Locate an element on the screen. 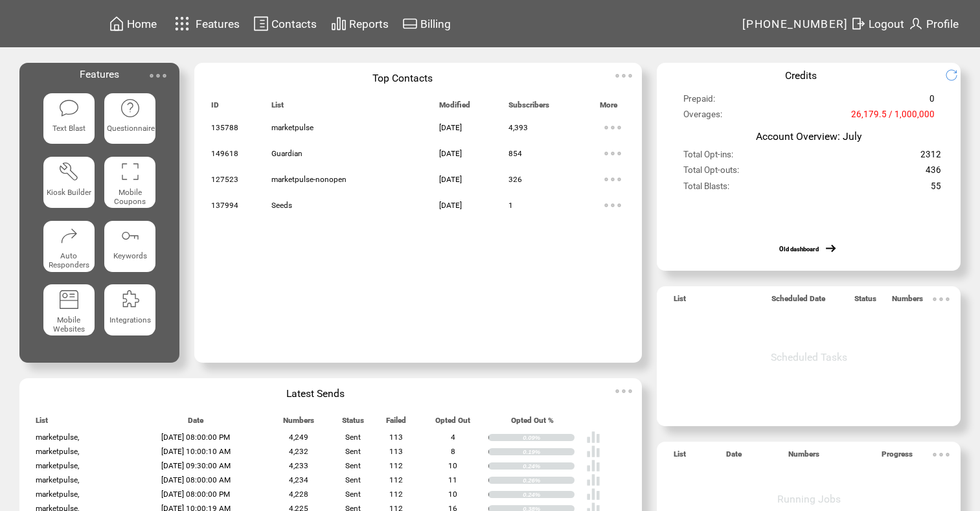 The height and width of the screenshot is (511, 980). a: Keywords is located at coordinates (130, 248).